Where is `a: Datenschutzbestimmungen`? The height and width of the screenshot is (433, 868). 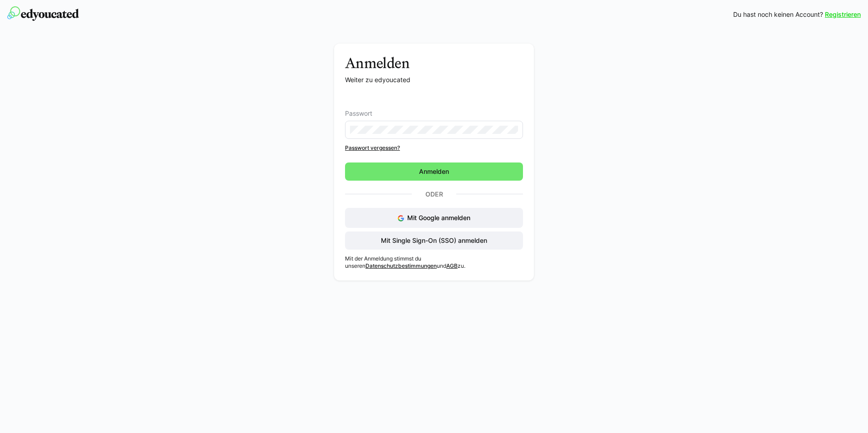
a: Datenschutzbestimmungen is located at coordinates (401, 266).